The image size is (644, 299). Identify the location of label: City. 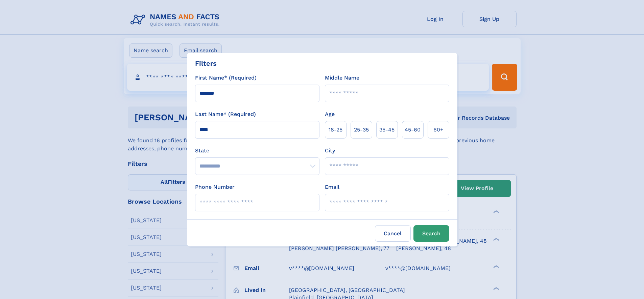
(330, 151).